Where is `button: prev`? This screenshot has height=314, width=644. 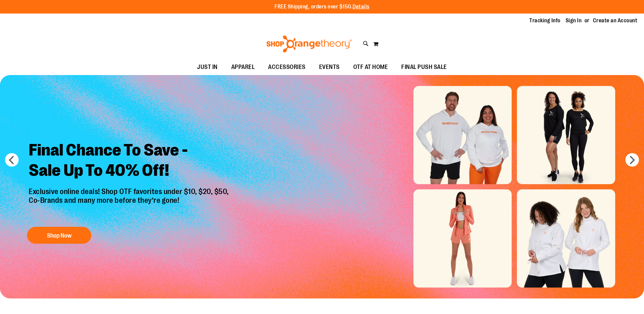
button: prev is located at coordinates (12, 160).